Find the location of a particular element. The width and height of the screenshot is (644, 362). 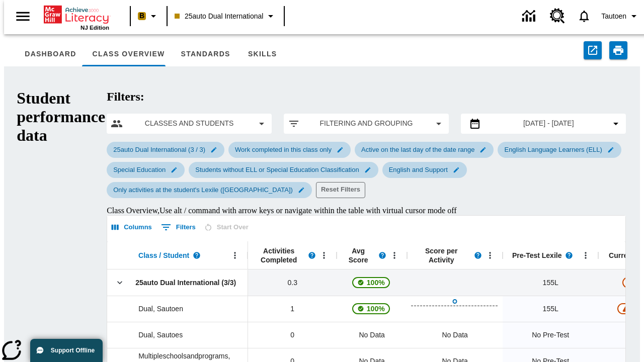

span: Tautoen is located at coordinates (614, 16).